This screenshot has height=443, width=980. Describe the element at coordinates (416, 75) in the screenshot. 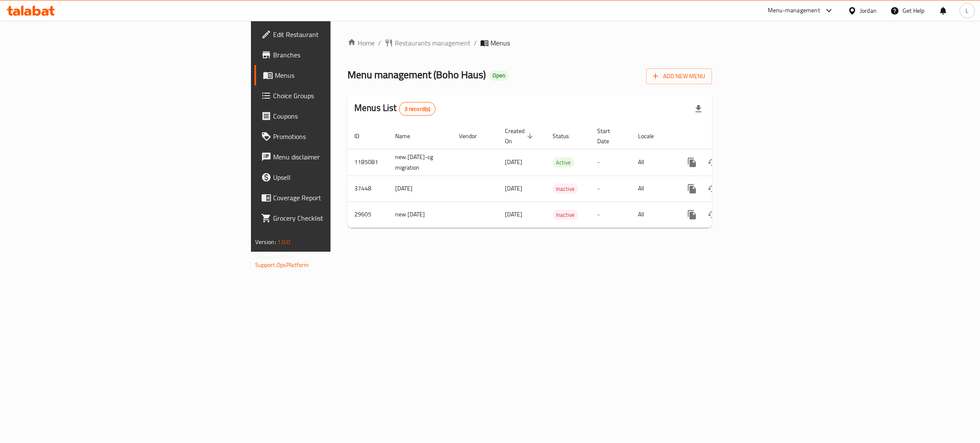

I see `span: Menu management ( Boho Haus )` at that location.